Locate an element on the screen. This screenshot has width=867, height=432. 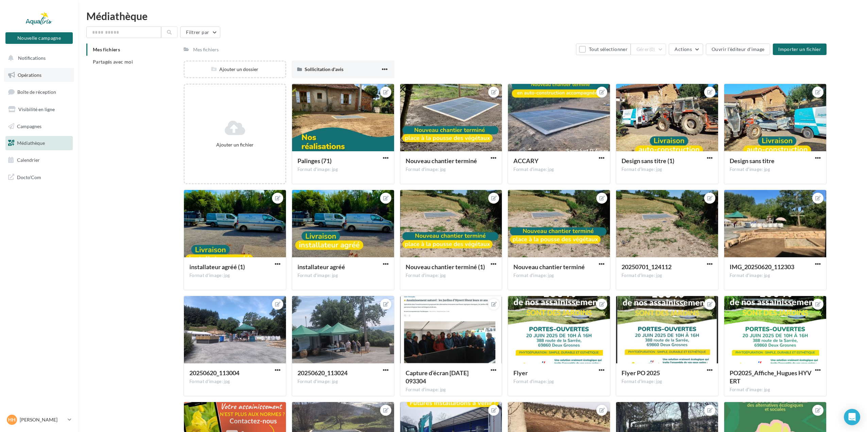
span: Partagés avec moi is located at coordinates (113, 62).